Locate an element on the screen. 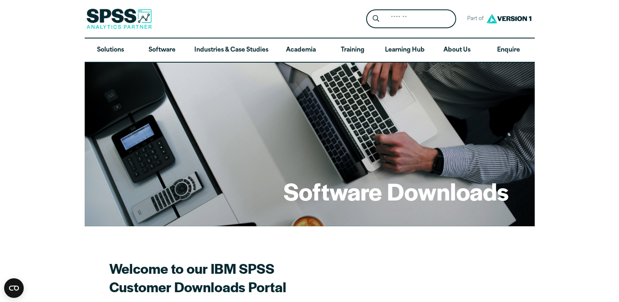  button: Search magnifying glass icon is located at coordinates (376, 19).